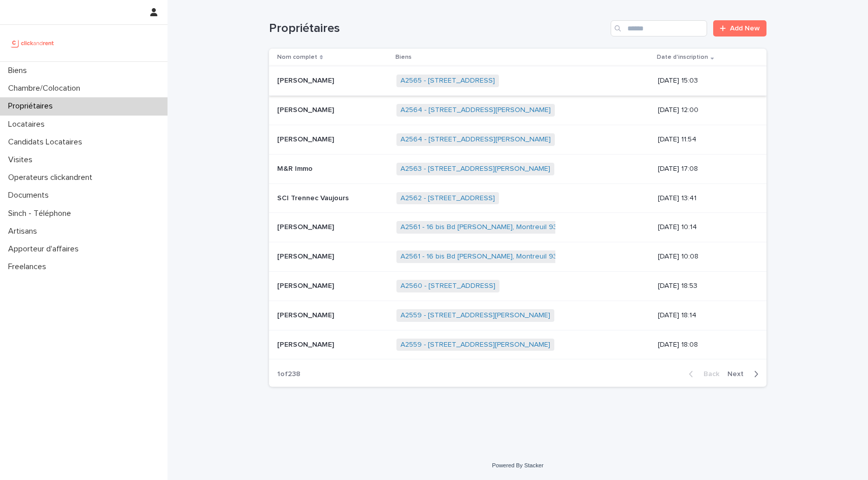 Image resolution: width=868 pixels, height=480 pixels. Describe the element at coordinates (42, 214) in the screenshot. I see `p: Sinch - Téléphone` at that location.